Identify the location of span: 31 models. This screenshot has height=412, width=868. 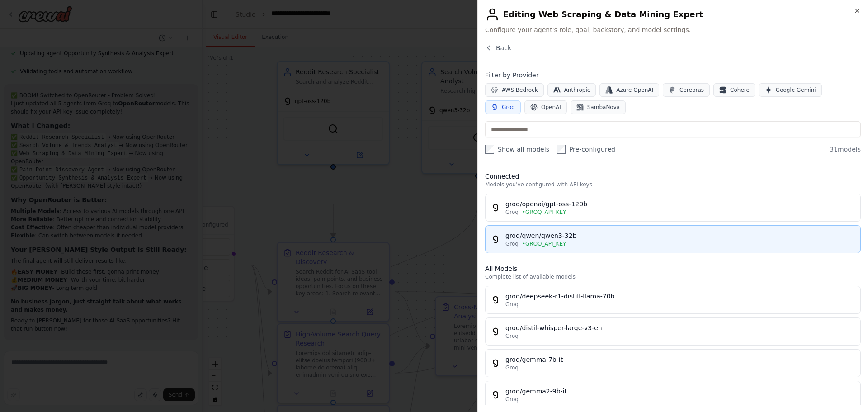
(845, 149).